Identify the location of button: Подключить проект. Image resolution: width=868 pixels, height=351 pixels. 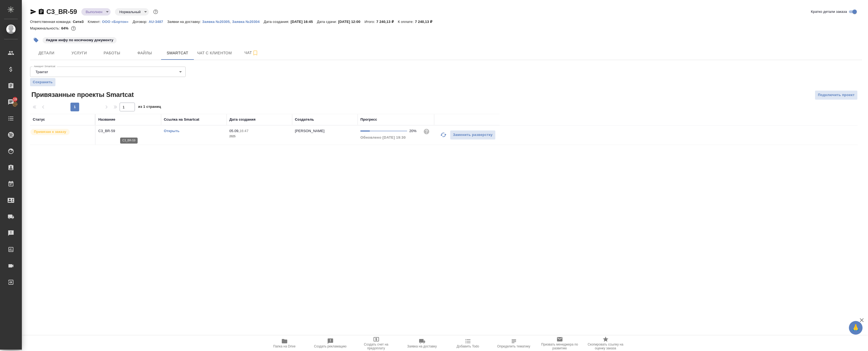
(836, 95).